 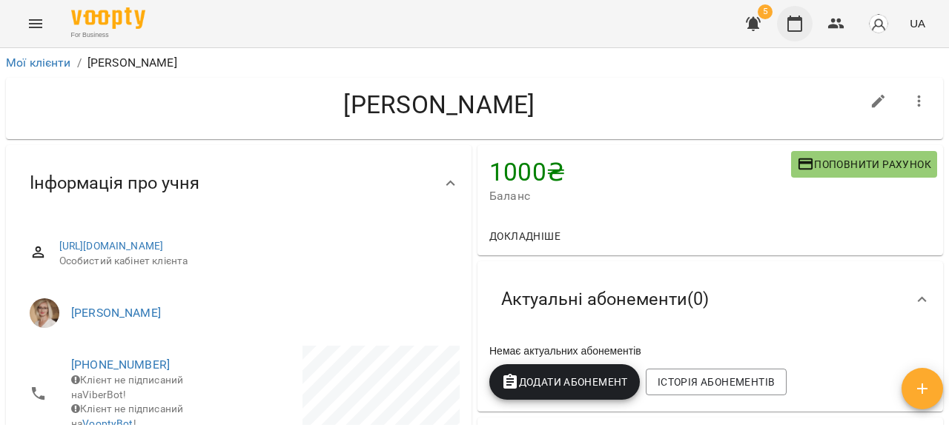 I want to click on button: Поповнити рахунок, so click(x=863, y=165).